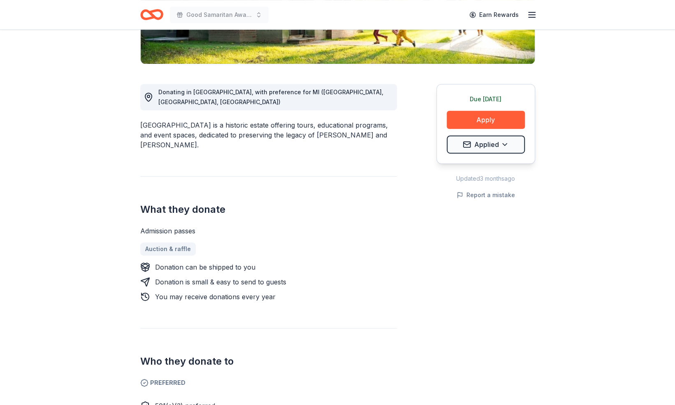 The image size is (675, 405). Describe the element at coordinates (486, 120) in the screenshot. I see `button: Apply` at that location.